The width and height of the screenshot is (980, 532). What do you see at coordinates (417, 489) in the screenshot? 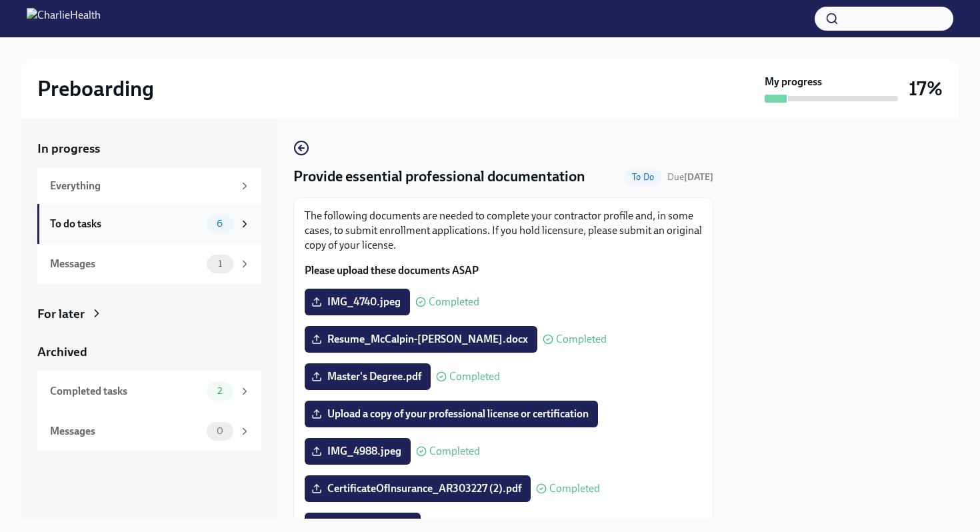
I see `span: CertificateOfInsurance_AR303227 (2).pdf` at bounding box center [417, 489].